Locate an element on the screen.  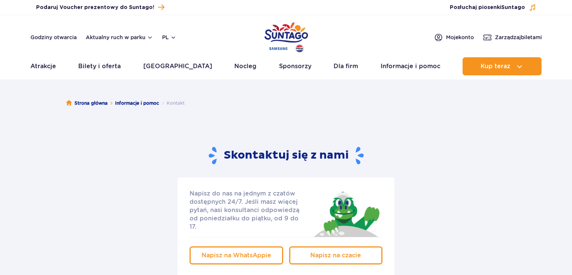
a: Atrakcje is located at coordinates (43, 66).